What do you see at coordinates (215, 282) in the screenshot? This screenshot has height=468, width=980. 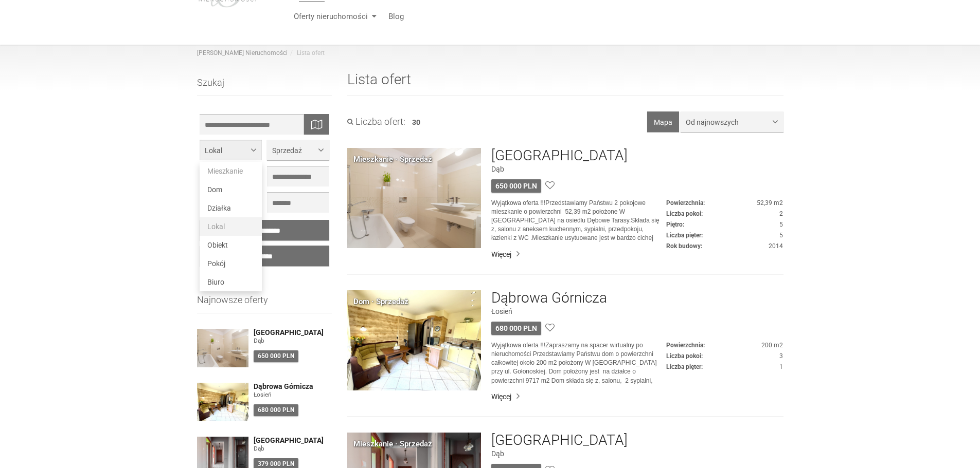 I see `span: Biuro` at bounding box center [215, 282].